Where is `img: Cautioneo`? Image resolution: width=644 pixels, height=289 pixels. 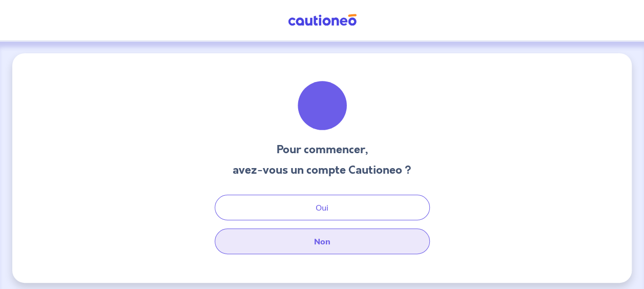
img: Cautioneo is located at coordinates (322, 20).